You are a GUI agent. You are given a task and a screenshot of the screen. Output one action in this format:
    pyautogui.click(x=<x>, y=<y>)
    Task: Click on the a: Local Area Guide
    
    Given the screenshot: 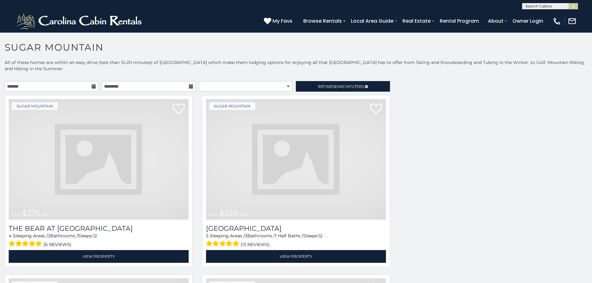 What is the action you would take?
    pyautogui.click(x=372, y=21)
    